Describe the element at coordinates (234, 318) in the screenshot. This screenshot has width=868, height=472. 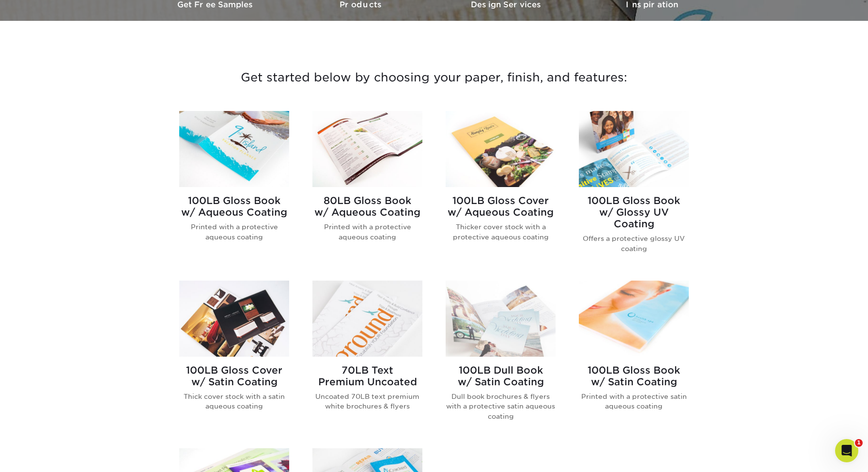
I see `img: 100LB Gloss Cover<br/>w/ Satin Coating Brochures & Flyers` at that location.